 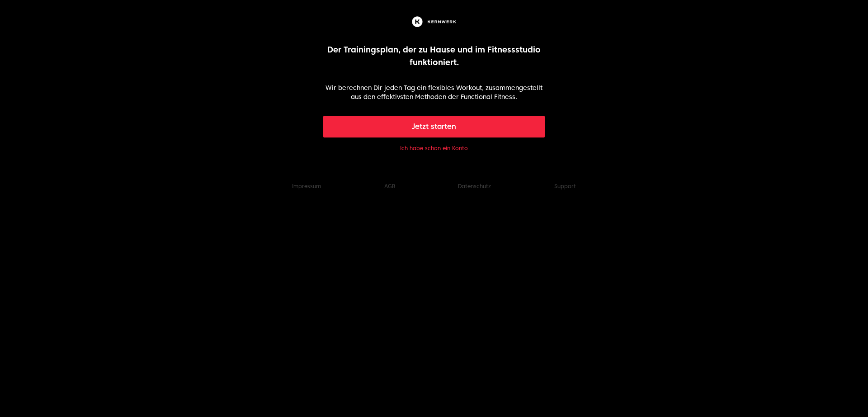 What do you see at coordinates (434, 56) in the screenshot?
I see `p: Der Trainingsplan, der zu Hause und im Fitnessstudio funktioniert.` at bounding box center [434, 56].